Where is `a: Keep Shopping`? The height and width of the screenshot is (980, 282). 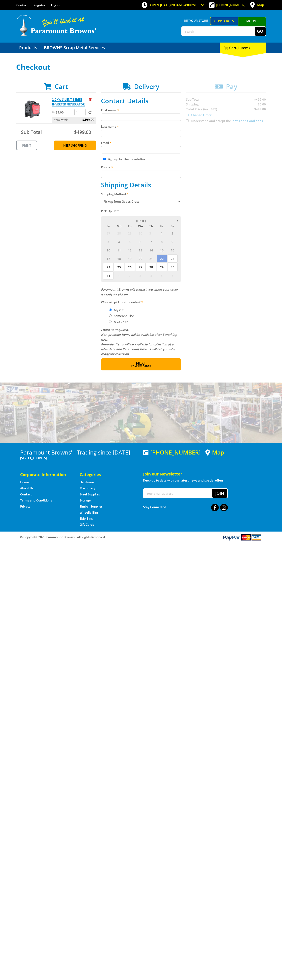
a: Keep Shopping is located at coordinates (75, 145).